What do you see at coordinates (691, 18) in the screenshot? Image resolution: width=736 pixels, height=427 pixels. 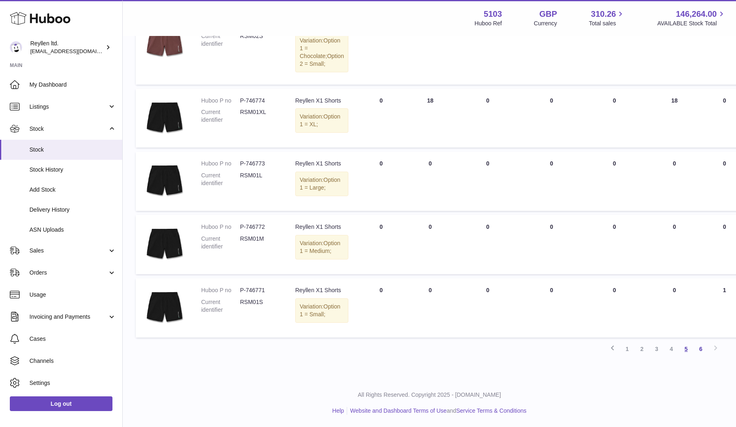 I see `a: 146,264.00 AVAILABLE Stock Total` at bounding box center [691, 18].